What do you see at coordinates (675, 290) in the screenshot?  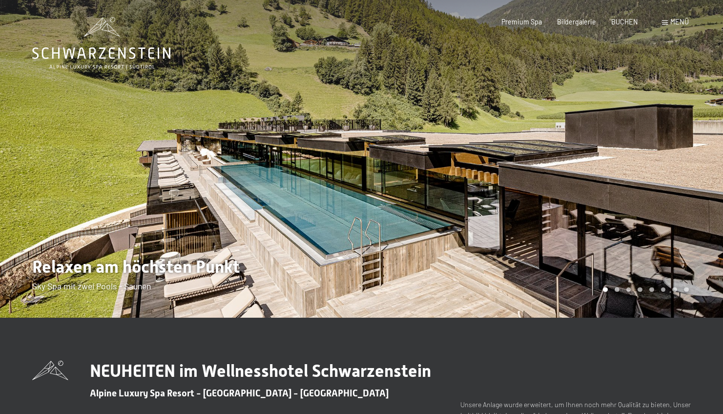 I see `div: Carousel Page 7` at bounding box center [675, 290].